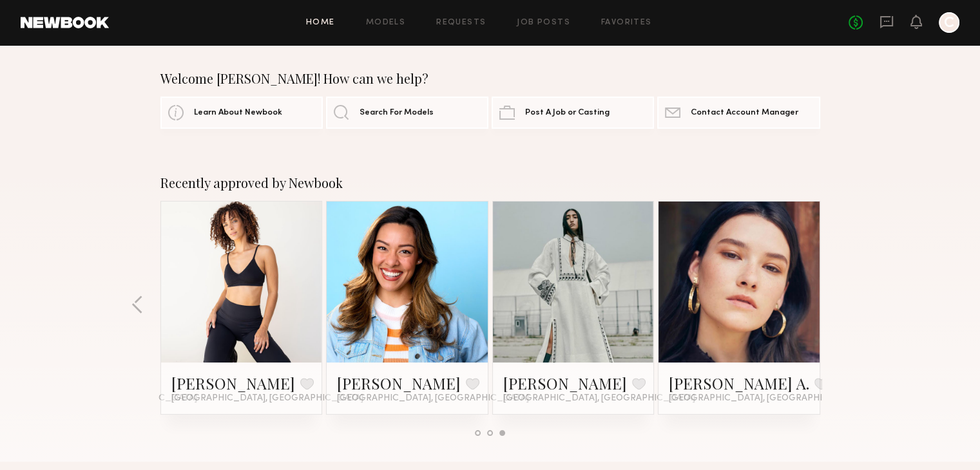 The width and height of the screenshot is (980, 470). I want to click on a: Contact Account Manager, so click(738, 113).